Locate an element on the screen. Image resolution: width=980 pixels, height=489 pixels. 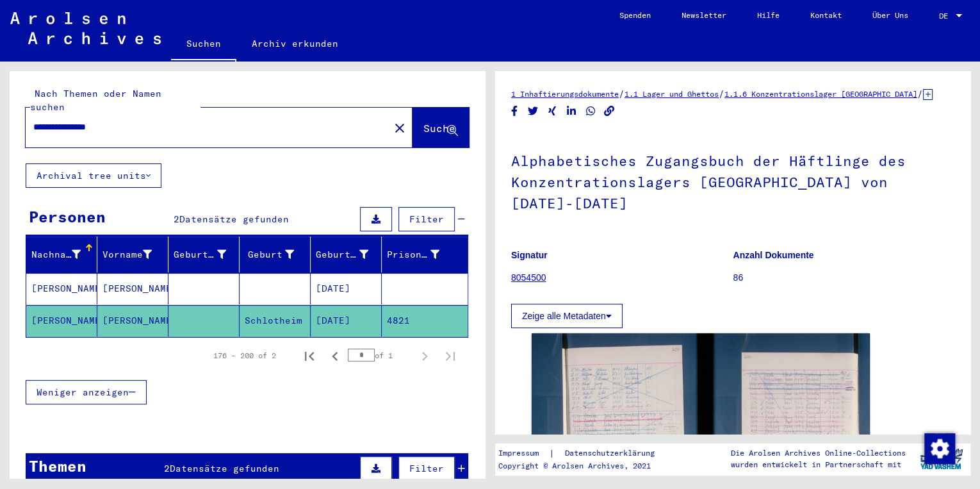
a: Archiv erkunden is located at coordinates (294, 43).